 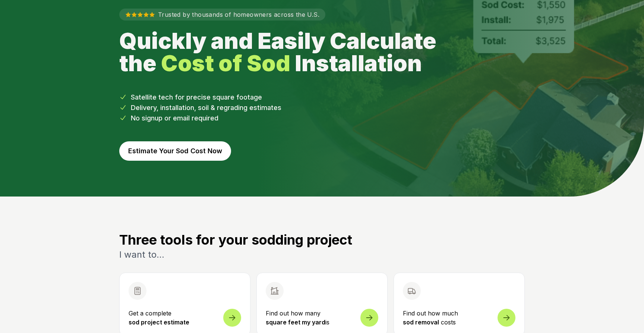 I want to click on strong: sod project estimate, so click(x=159, y=322).